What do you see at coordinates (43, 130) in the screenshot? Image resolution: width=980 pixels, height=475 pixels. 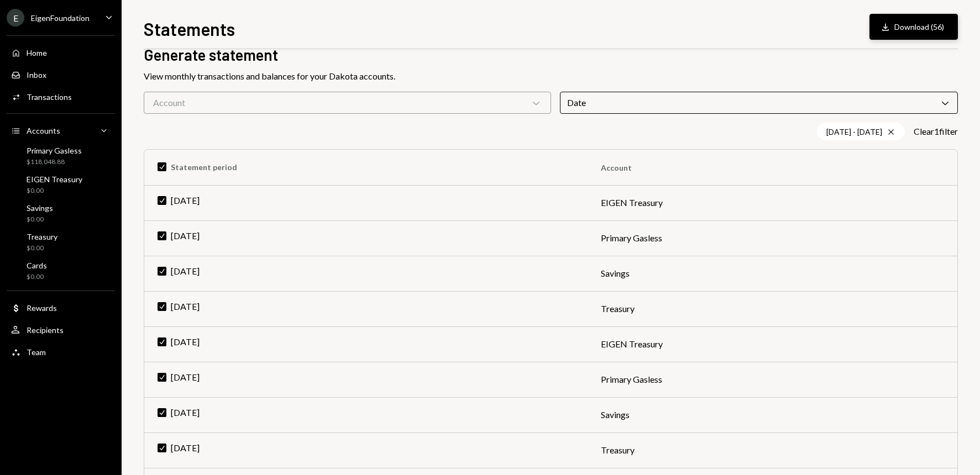 I see `div: Accounts` at bounding box center [43, 130].